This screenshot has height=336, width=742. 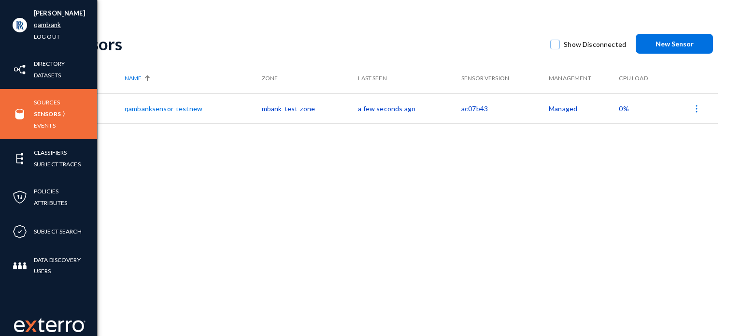 What do you see at coordinates (57, 164) in the screenshot?
I see `a: Subject Traces` at bounding box center [57, 164].